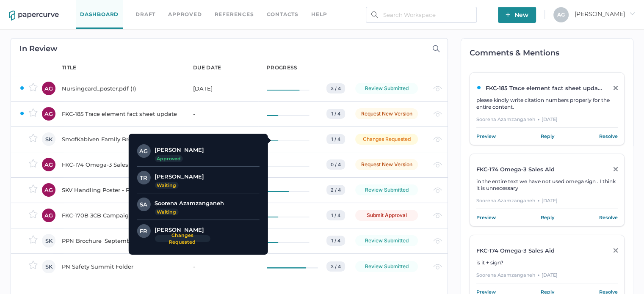 The image size is (644, 294). What do you see at coordinates (143, 205) in the screenshot?
I see `div: SA` at bounding box center [143, 205].